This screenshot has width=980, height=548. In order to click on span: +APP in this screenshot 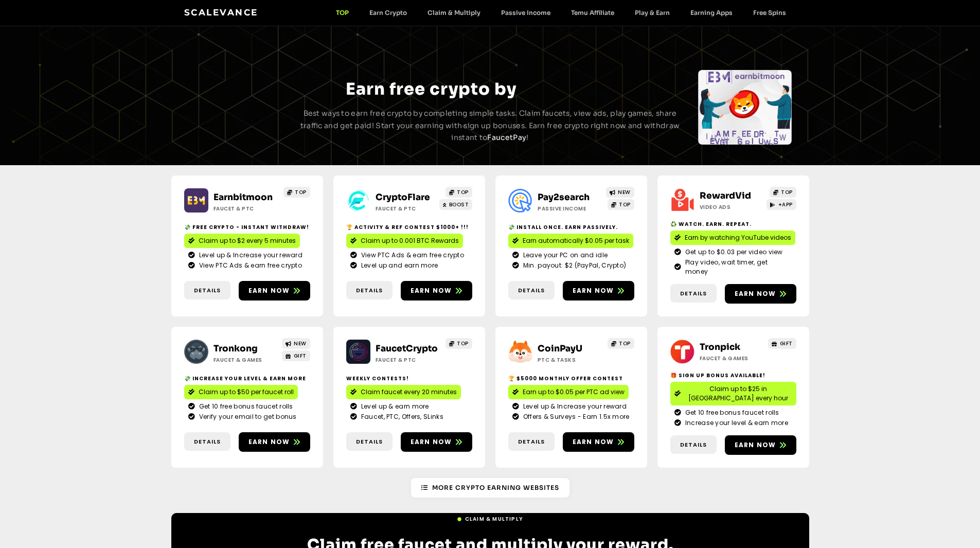, I will do `click(785, 204)`.